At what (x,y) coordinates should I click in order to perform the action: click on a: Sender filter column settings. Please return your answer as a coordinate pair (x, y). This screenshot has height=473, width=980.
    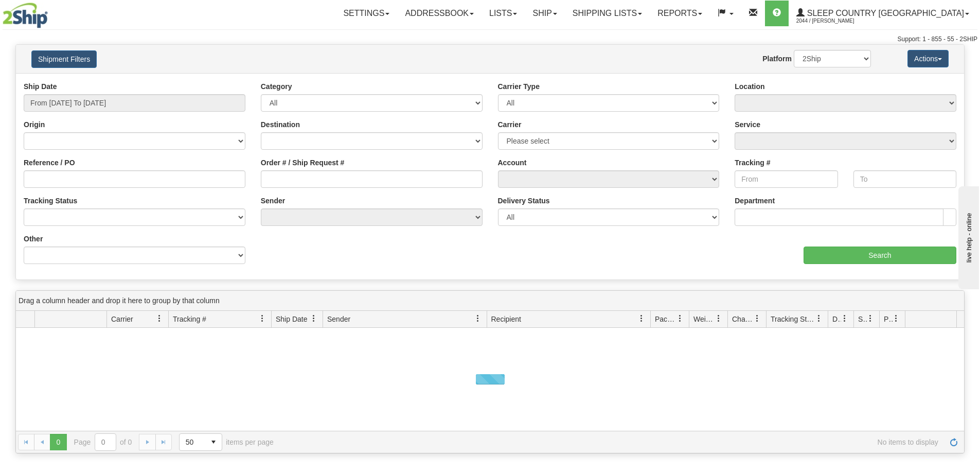
    Looking at the image, I should click on (478, 319).